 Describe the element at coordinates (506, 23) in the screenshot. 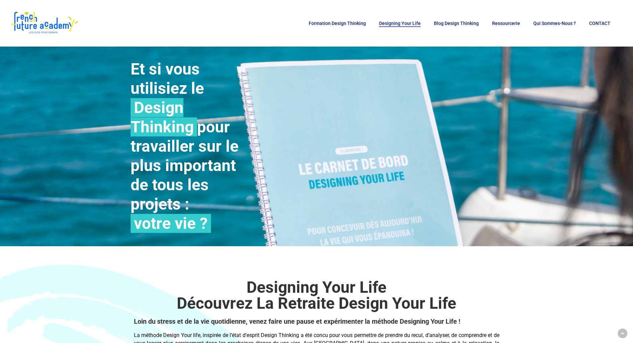

I see `a: Ressourcerie` at that location.